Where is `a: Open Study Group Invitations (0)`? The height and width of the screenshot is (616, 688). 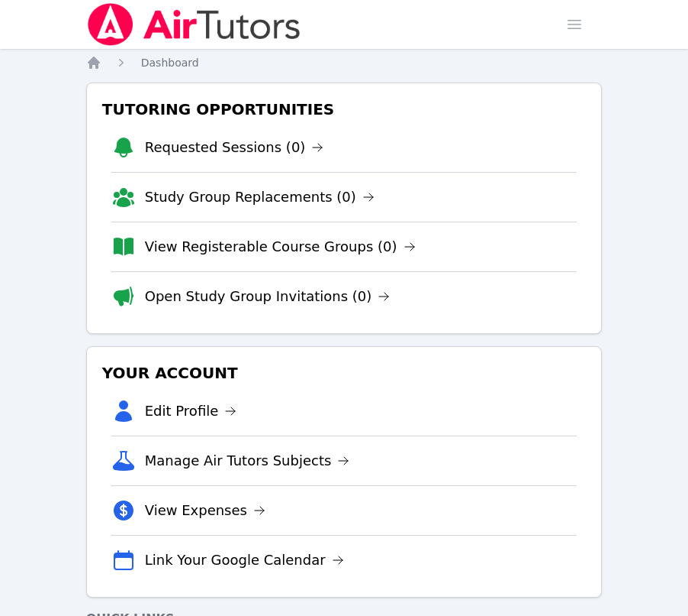
a: Open Study Group Invitations (0) is located at coordinates (268, 296).